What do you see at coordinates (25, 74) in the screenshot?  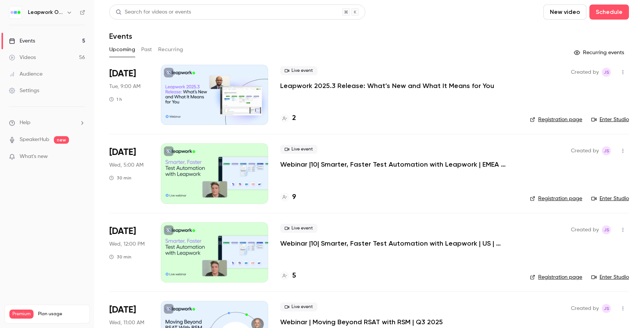 I see `div: Audience` at bounding box center [25, 74].